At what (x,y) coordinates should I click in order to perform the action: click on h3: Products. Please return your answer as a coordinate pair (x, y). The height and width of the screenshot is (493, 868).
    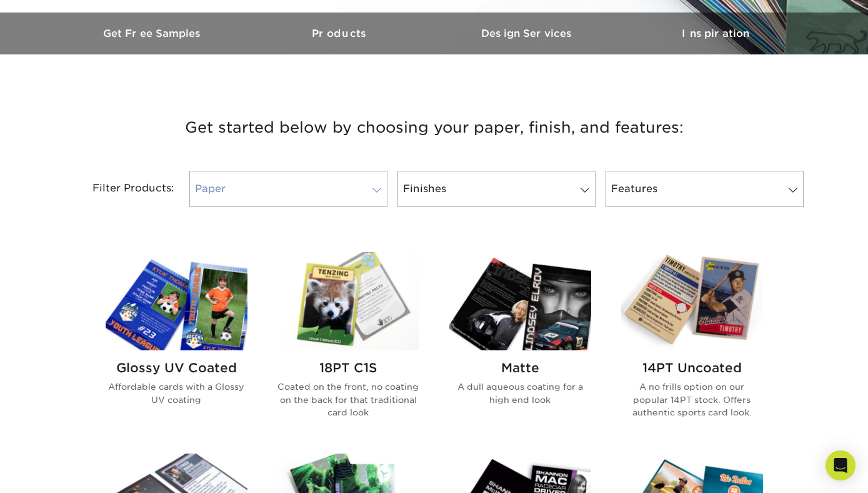
    Looking at the image, I should click on (341, 33).